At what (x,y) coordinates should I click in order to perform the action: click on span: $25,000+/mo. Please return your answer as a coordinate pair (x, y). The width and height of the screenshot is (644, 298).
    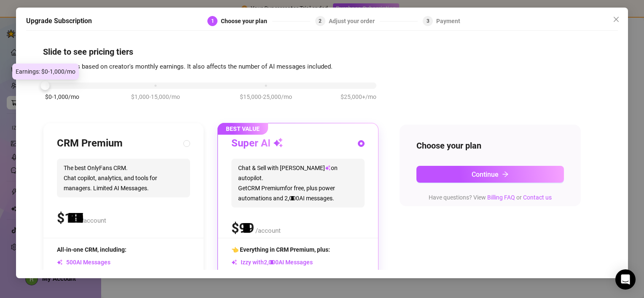
    Looking at the image, I should click on (358, 97).